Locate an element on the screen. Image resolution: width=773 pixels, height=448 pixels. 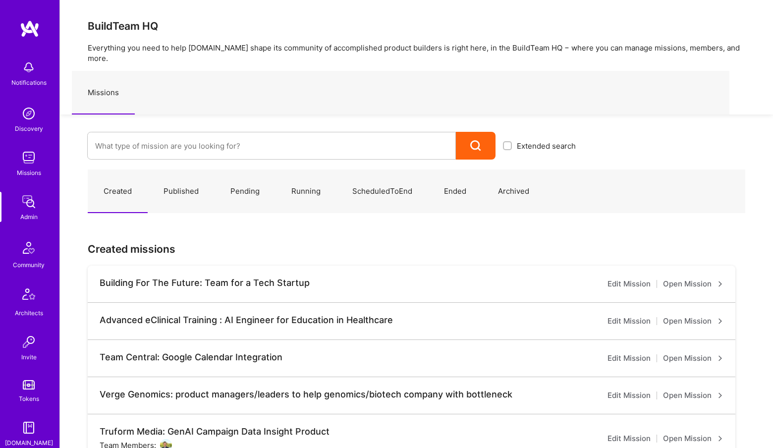
div: Verge Genomics: product managers/leaders to help genomics/biotech company with bottleneck is located at coordinates (306, 395).